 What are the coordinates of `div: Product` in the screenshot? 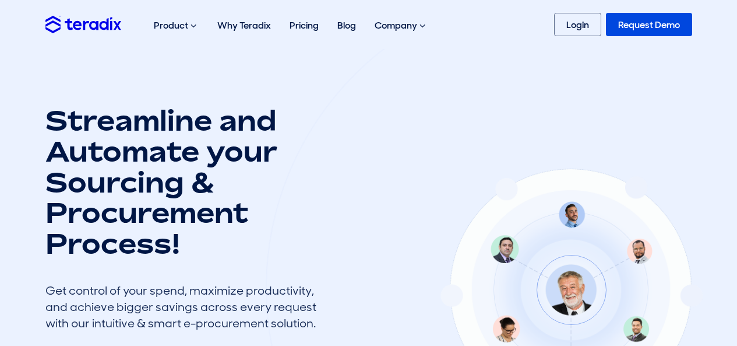 It's located at (176, 26).